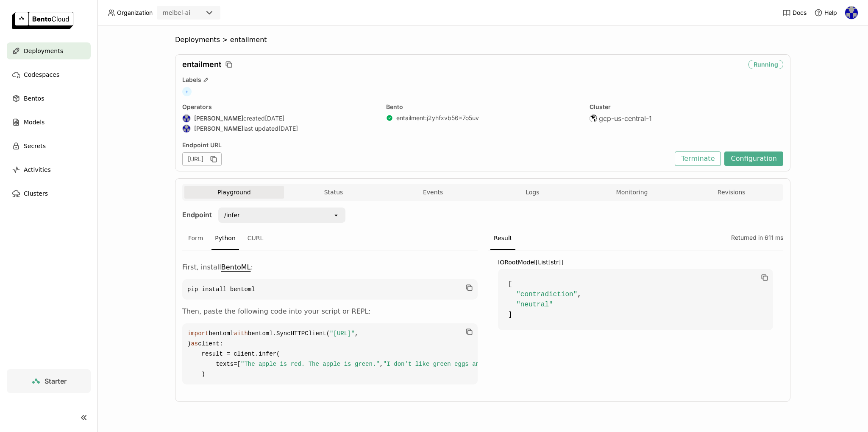 The width and height of the screenshot is (868, 432). I want to click on div: Operators, so click(279, 107).